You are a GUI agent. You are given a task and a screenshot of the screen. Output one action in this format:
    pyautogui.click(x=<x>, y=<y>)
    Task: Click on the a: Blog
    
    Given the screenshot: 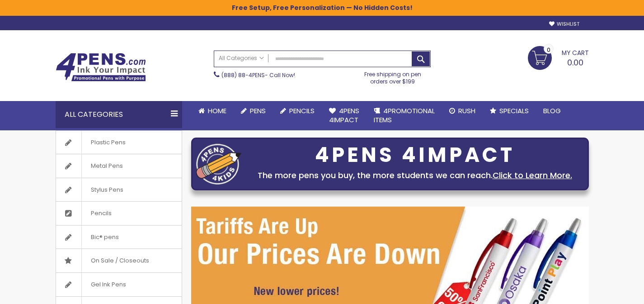 What is the action you would take?
    pyautogui.click(x=552, y=111)
    